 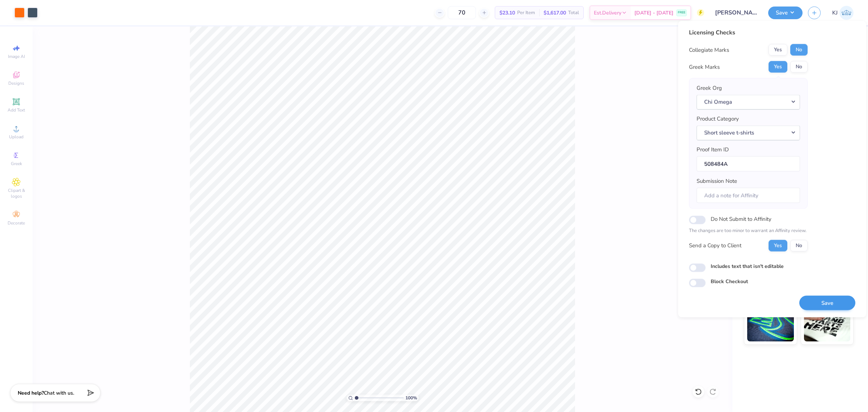 I want to click on span: Chat with us., so click(x=59, y=393).